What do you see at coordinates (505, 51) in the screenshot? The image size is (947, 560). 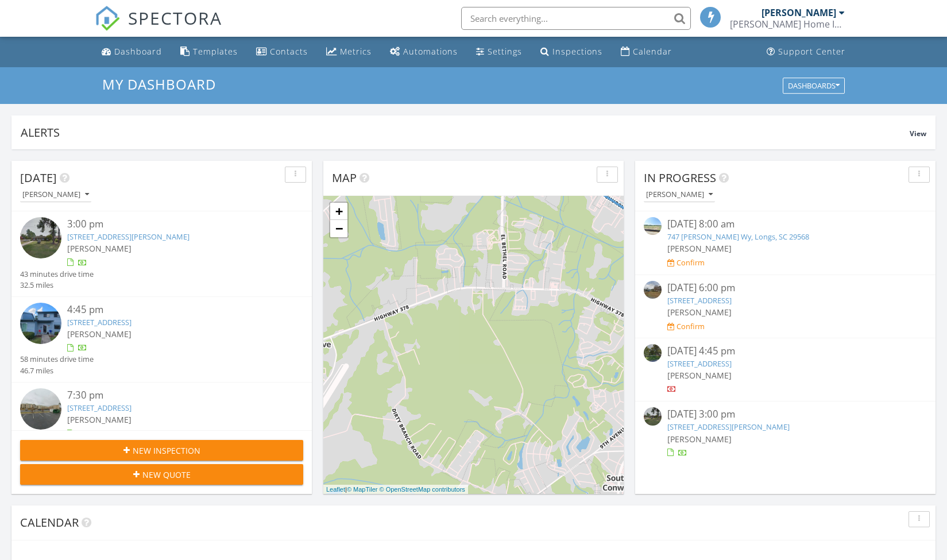 I see `div: Settings` at bounding box center [505, 51].